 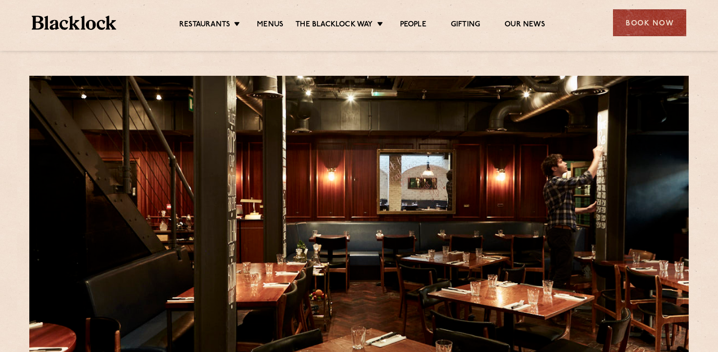 I want to click on div: Book Now, so click(x=650, y=22).